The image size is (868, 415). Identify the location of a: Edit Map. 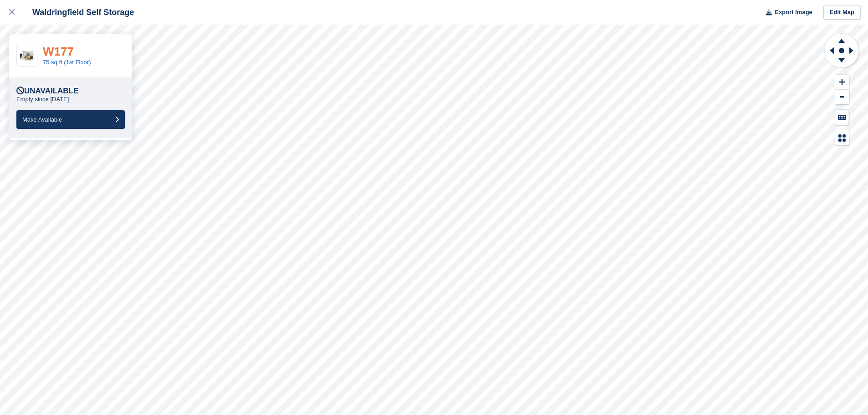
(842, 12).